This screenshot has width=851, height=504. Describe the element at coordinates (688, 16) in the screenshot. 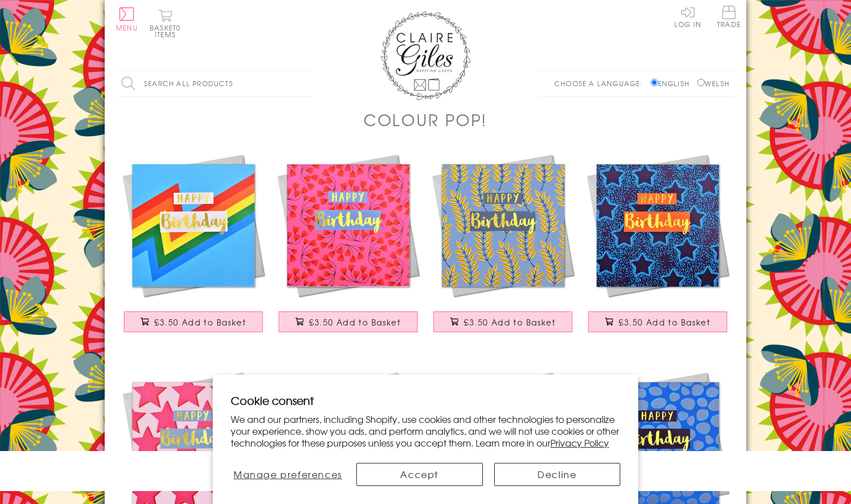

I see `a: Log In` at that location.